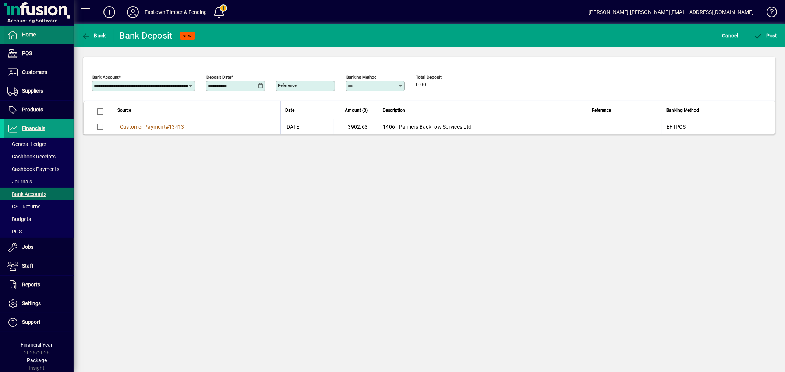 The image size is (785, 372). I want to click on a: Bank Accounts, so click(39, 194).